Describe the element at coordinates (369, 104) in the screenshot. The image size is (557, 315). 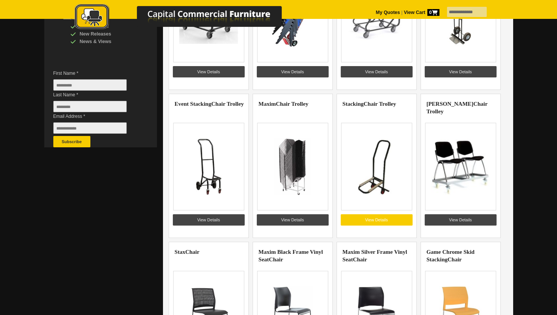
I see `a: StackingChair Trolley` at that location.